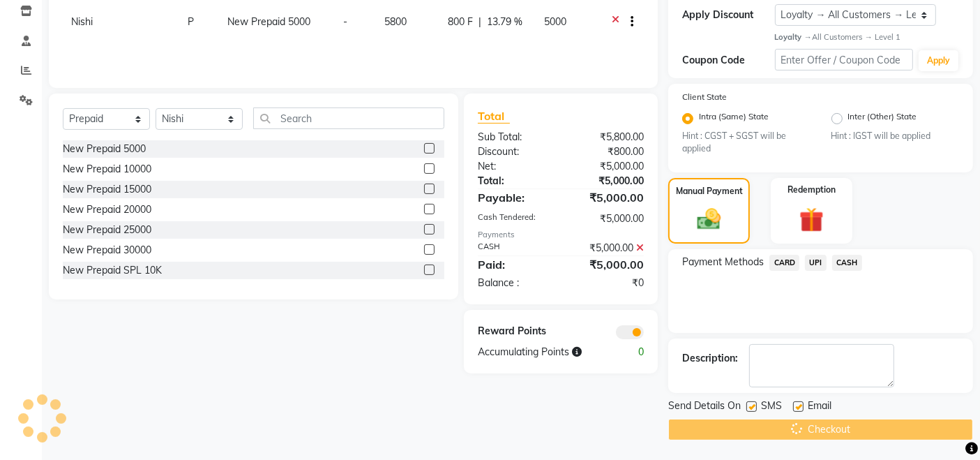 Image resolution: width=980 pixels, height=460 pixels. I want to click on div: Payments, so click(562, 234).